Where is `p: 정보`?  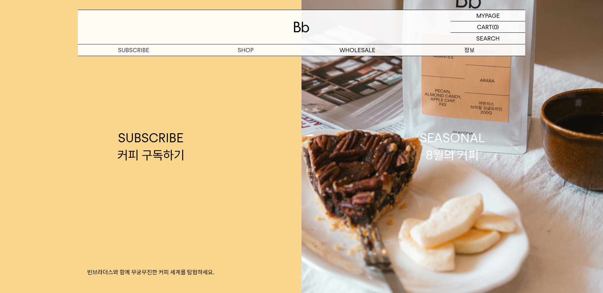 p: 정보 is located at coordinates (469, 50).